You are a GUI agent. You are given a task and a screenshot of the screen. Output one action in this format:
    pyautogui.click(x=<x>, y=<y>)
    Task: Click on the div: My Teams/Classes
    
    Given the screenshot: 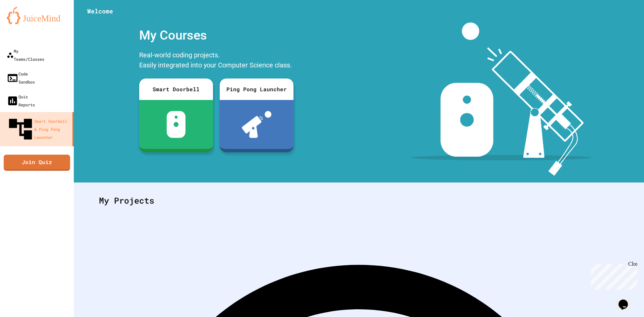 What is the action you would take?
    pyautogui.click(x=26, y=55)
    